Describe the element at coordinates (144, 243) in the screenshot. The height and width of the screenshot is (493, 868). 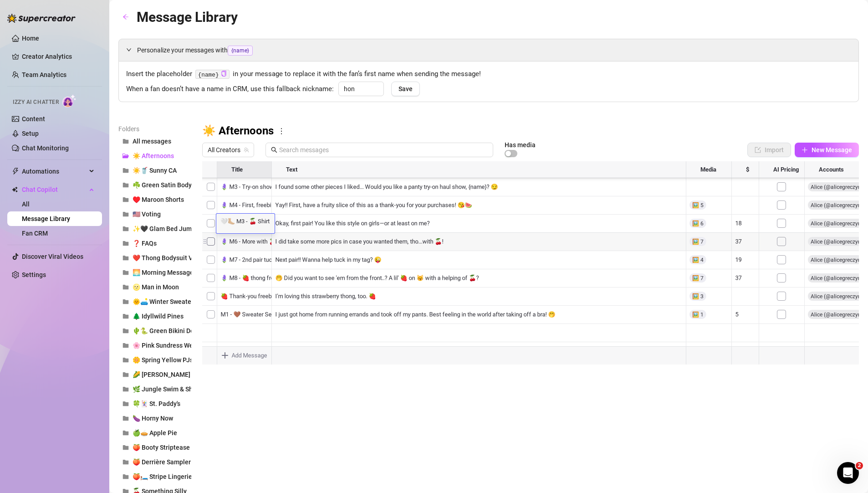
I see `span: ❓ FAQs` at that location.